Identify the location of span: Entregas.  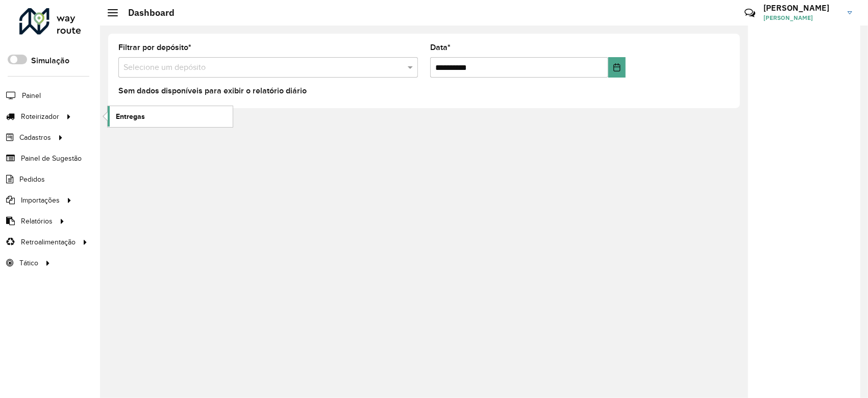
(130, 116).